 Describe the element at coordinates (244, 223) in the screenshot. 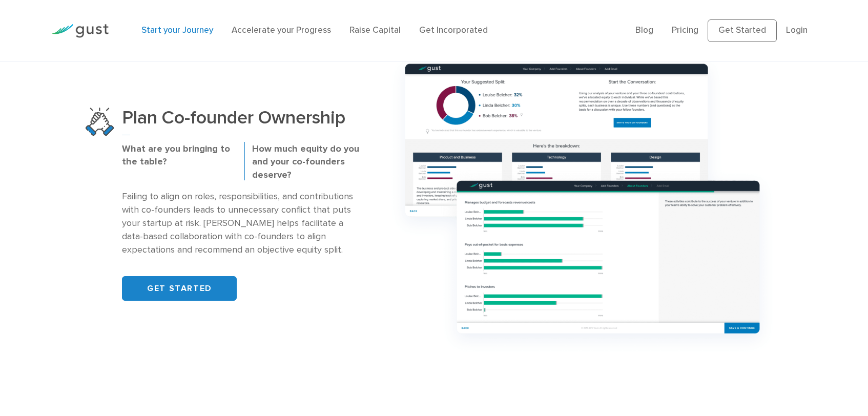

I see `p: Failing to align on roles, responsibilities, and contributions with co-founders leads to unnecess...` at that location.